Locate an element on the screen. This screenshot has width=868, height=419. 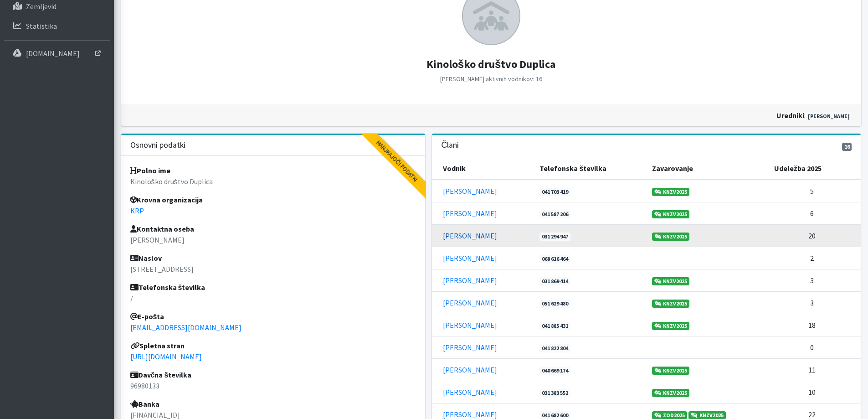
h3: Člani is located at coordinates (450, 145).